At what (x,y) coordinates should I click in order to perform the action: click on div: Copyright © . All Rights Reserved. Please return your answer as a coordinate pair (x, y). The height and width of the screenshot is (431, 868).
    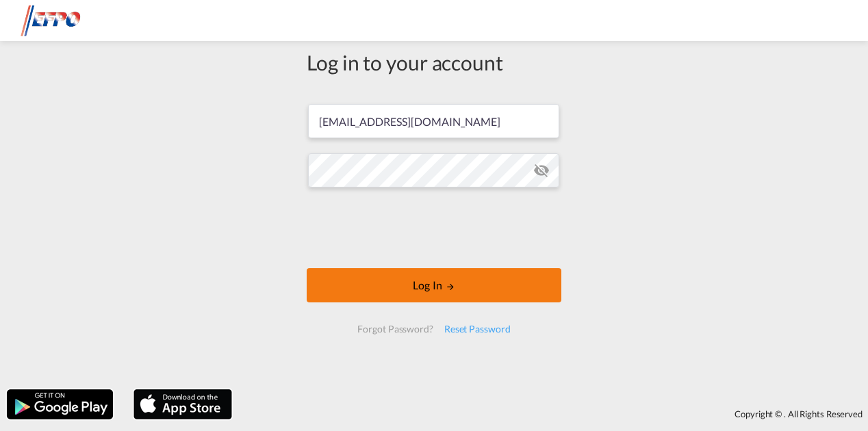
    Looking at the image, I should click on (553, 414).